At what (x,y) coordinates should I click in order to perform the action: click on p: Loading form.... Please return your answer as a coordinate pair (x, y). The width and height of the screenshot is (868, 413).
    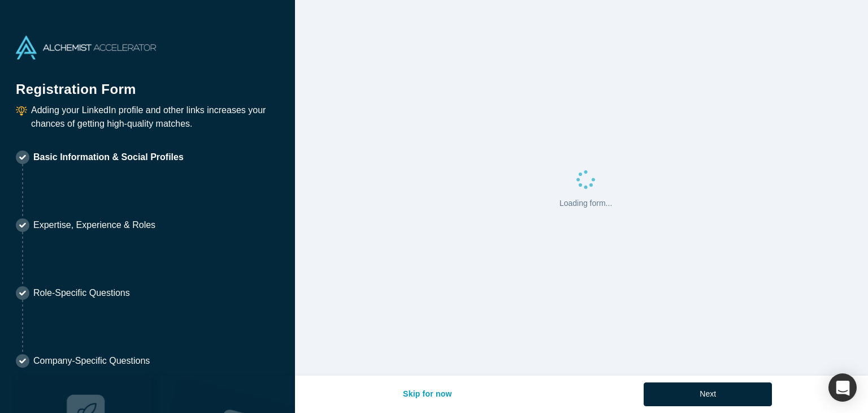
    Looking at the image, I should click on (585, 203).